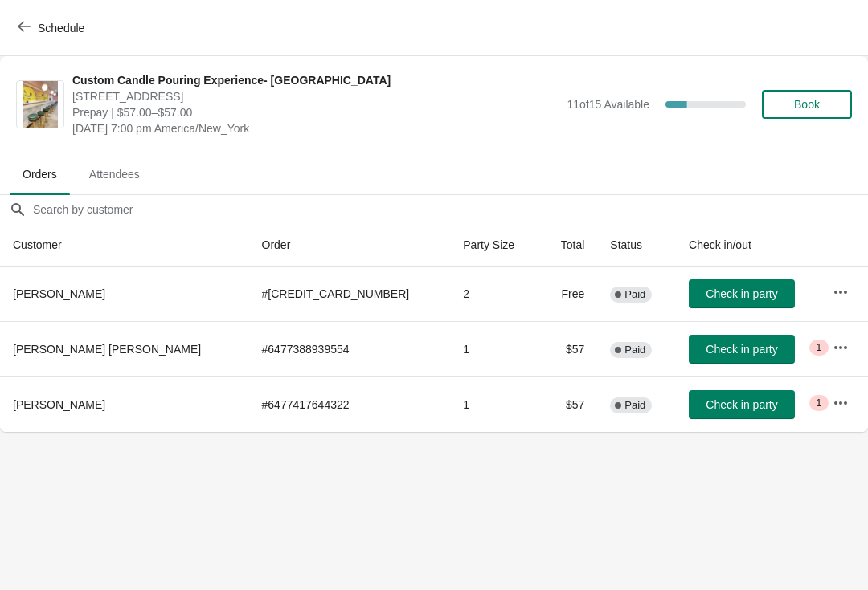  What do you see at coordinates (315, 112) in the screenshot?
I see `span: Prepay | $57.00–$57.00` at bounding box center [315, 112].